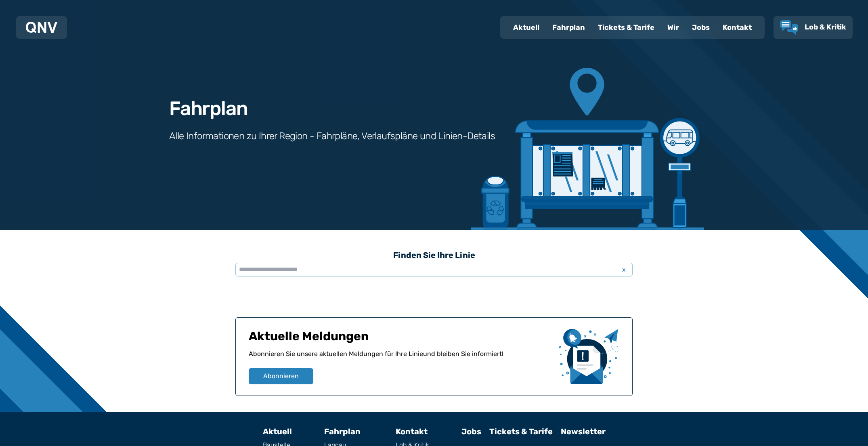 The width and height of the screenshot is (868, 446). What do you see at coordinates (624, 269) in the screenshot?
I see `span: x` at bounding box center [624, 269].